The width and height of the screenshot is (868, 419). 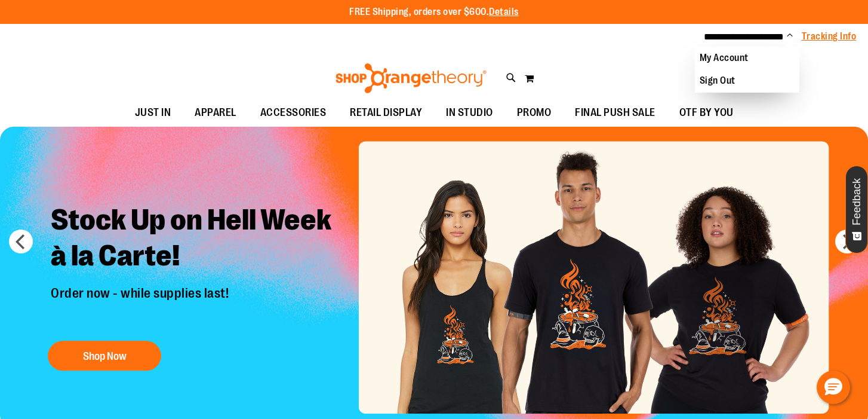 I want to click on a: JUST IN, so click(x=153, y=113).